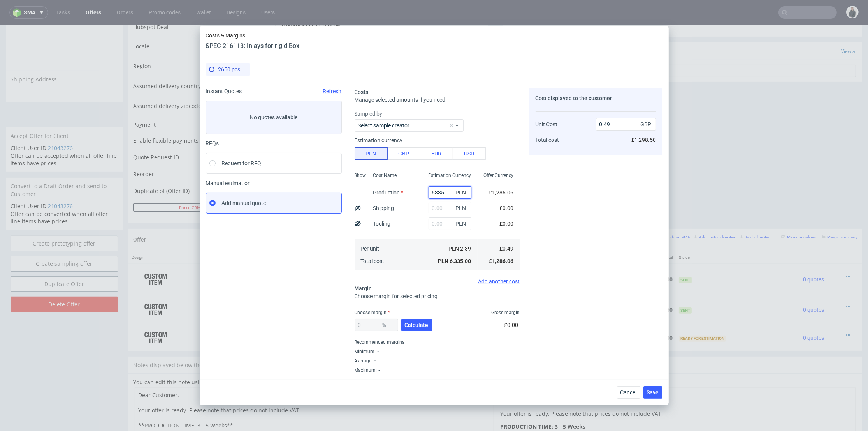  I want to click on button: USD, so click(469, 154).